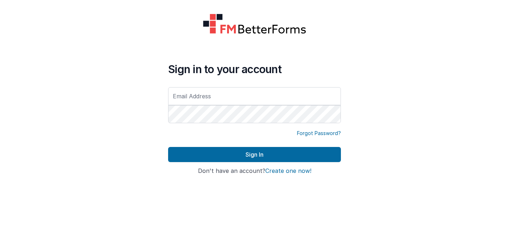 Image resolution: width=509 pixels, height=228 pixels. Describe the element at coordinates (255, 171) in the screenshot. I see `h4: Don't have an account?` at that location.